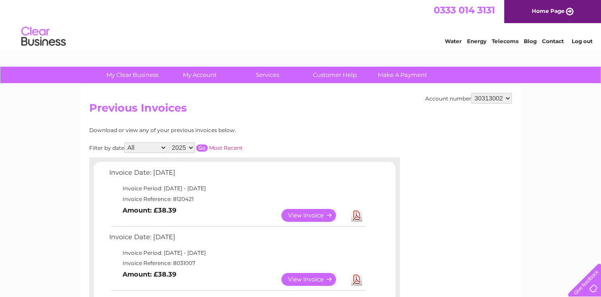  What do you see at coordinates (402, 75) in the screenshot?
I see `a: Make A Payment` at bounding box center [402, 75].